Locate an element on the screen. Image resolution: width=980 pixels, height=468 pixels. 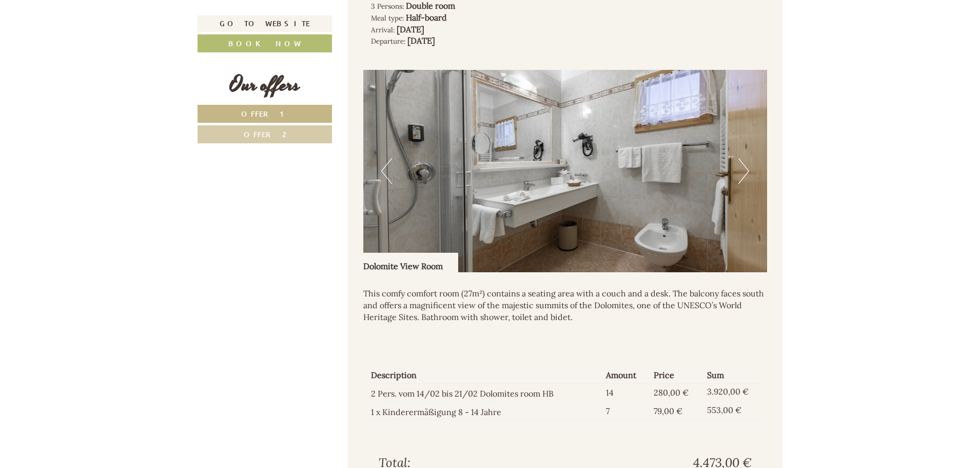
td: 7 is located at coordinates (625, 411).